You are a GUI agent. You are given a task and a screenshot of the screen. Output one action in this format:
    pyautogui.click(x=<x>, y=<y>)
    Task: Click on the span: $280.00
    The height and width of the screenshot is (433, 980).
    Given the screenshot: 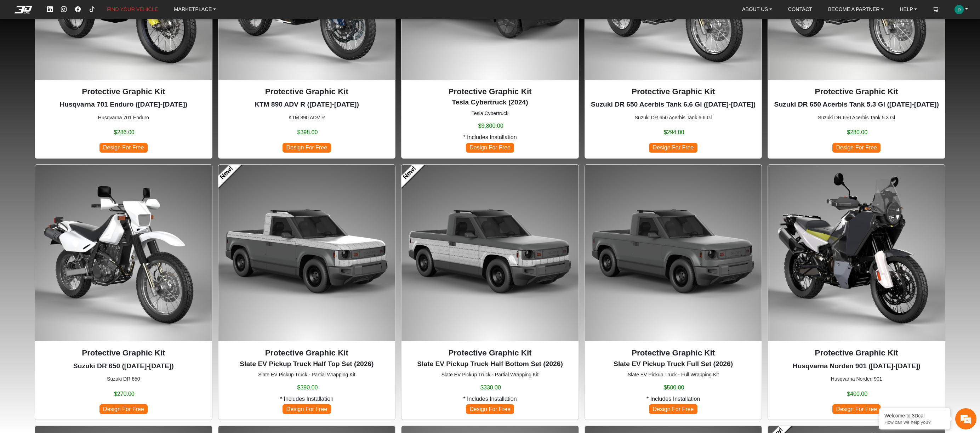 What is the action you would take?
    pyautogui.click(x=858, y=133)
    